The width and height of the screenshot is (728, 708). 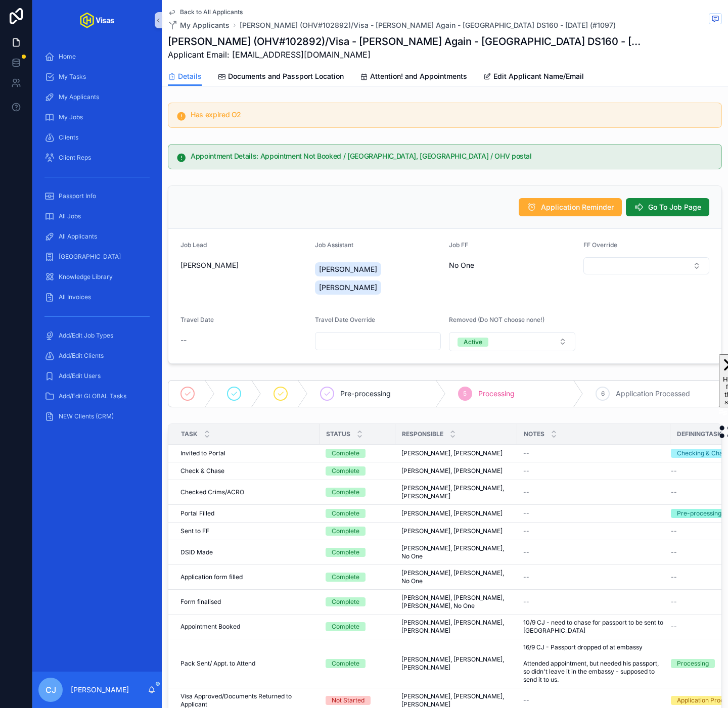 What do you see at coordinates (71, 117) in the screenshot?
I see `span: My Jobs` at bounding box center [71, 117].